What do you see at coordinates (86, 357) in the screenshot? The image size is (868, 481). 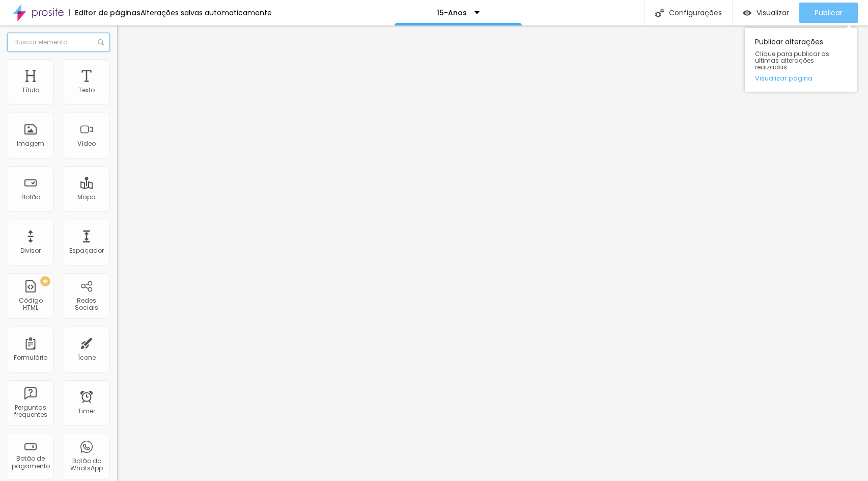 I see `div: Ícone` at bounding box center [86, 357].